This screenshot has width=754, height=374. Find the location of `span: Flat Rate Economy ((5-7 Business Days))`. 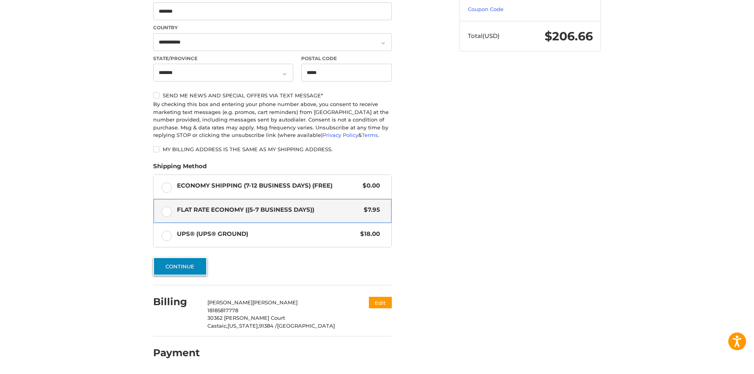

span: Flat Rate Economy ((5-7 Business Days)) is located at coordinates (268, 210).